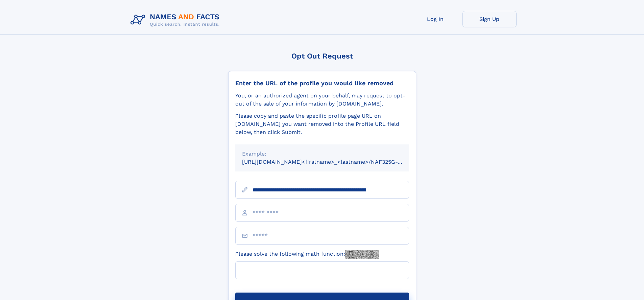  I want to click on a: Log In, so click(435, 19).